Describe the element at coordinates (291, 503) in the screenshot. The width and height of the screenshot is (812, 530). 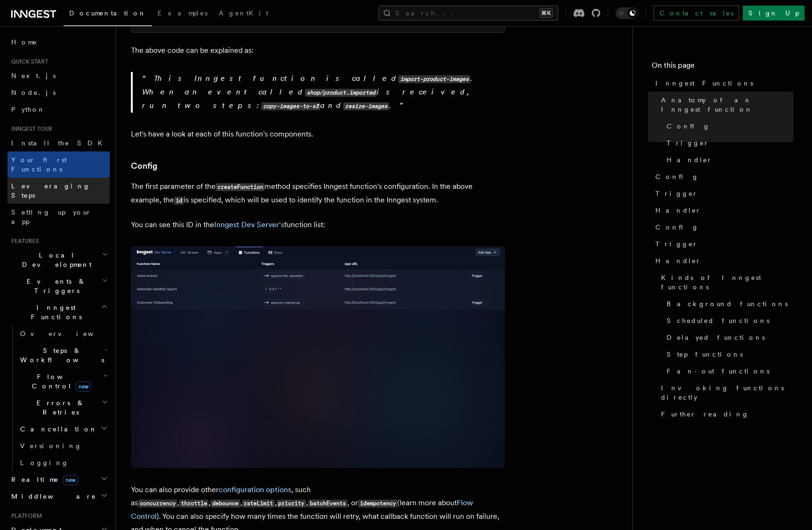
I see `code: priority` at that location.